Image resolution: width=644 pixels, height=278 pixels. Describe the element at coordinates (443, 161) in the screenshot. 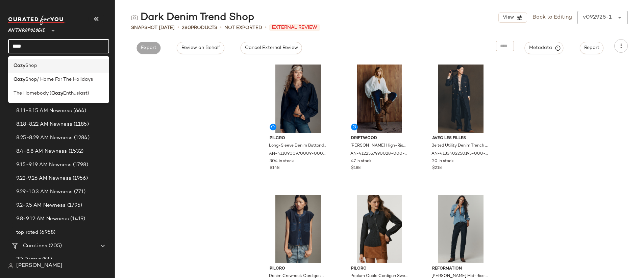

I see `span: 20 in stock` at that location.